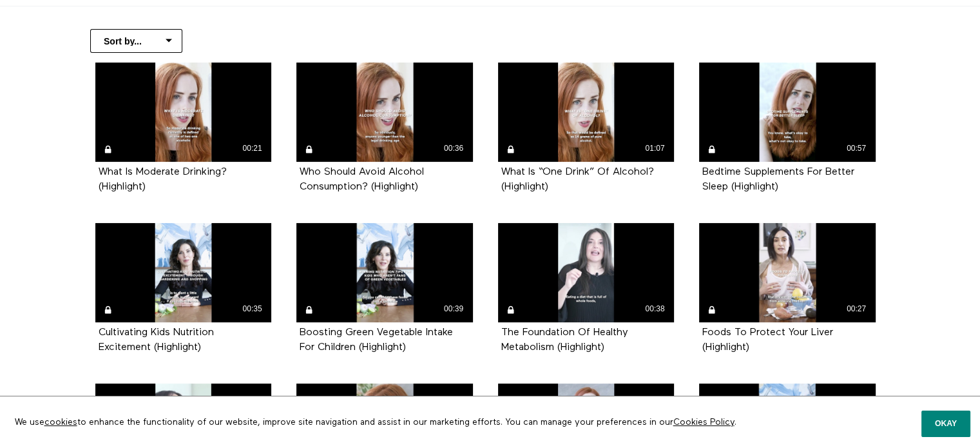  I want to click on a: What Is “One Drink” Of Alcohol? (Highlight), so click(577, 179).